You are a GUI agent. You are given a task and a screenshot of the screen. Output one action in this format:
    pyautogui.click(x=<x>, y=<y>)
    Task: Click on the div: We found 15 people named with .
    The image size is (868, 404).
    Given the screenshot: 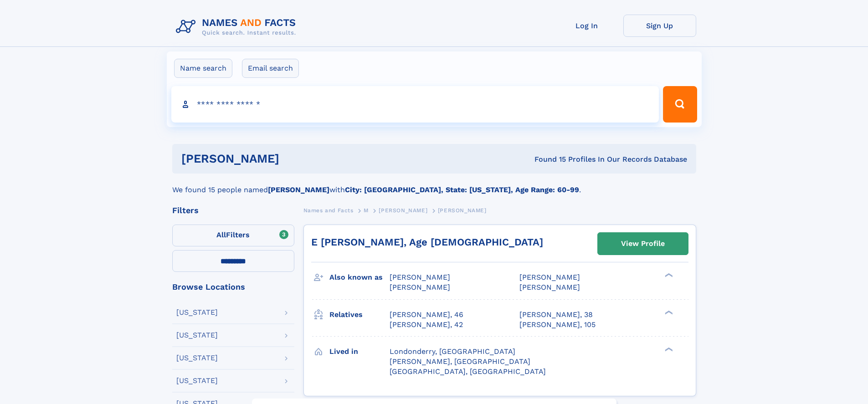 What is the action you would take?
    pyautogui.click(x=434, y=185)
    